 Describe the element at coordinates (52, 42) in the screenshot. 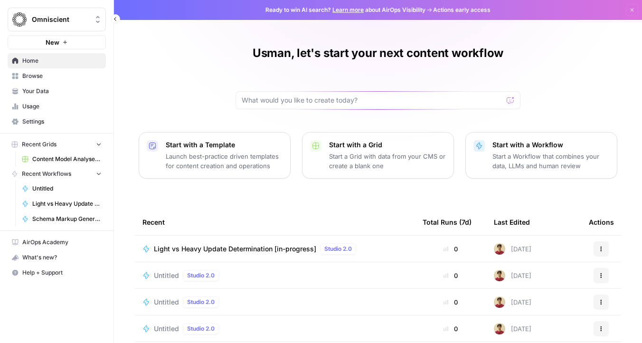

I see `span: New` at that location.